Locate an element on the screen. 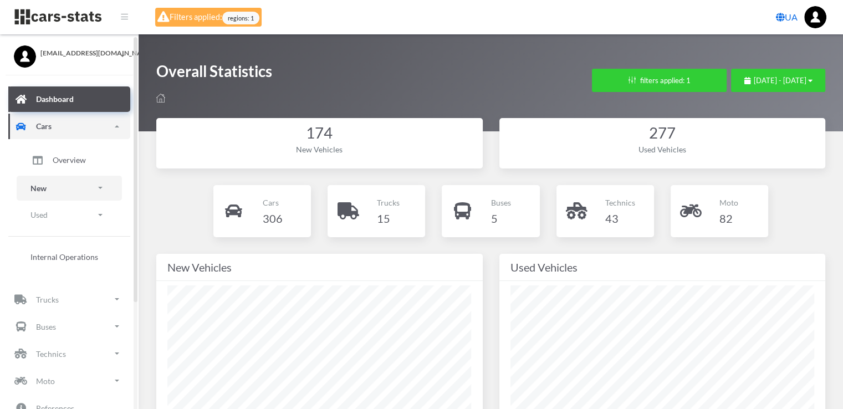 Image resolution: width=843 pixels, height=409 pixels. p: New is located at coordinates (38, 188).